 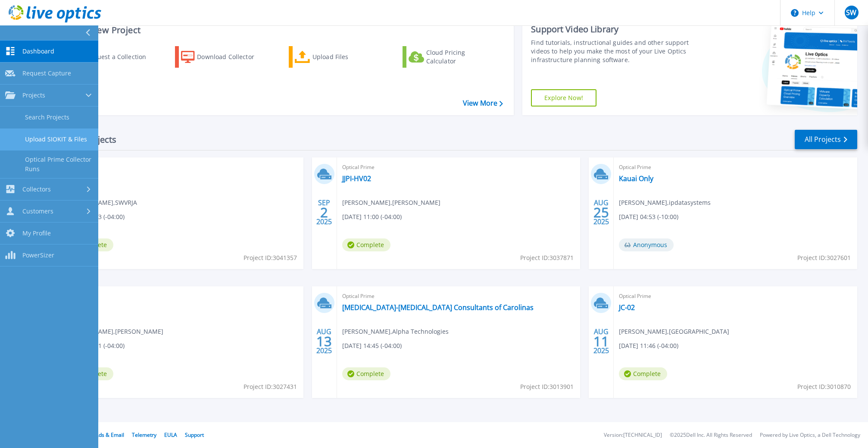 I want to click on a: JJPI-HV02, so click(x=357, y=178).